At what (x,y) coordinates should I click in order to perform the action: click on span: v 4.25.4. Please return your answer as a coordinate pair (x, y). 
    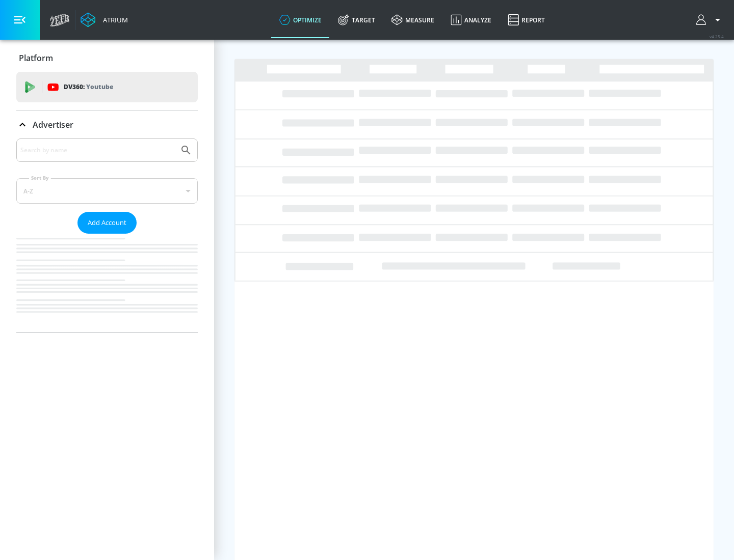
    Looking at the image, I should click on (716, 36).